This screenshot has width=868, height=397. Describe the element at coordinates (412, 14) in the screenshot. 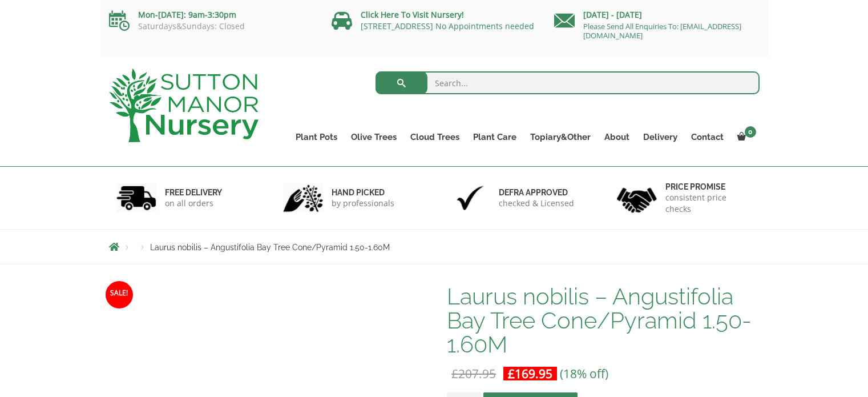

I see `a: Click Here To Visit Nursery!` at that location.